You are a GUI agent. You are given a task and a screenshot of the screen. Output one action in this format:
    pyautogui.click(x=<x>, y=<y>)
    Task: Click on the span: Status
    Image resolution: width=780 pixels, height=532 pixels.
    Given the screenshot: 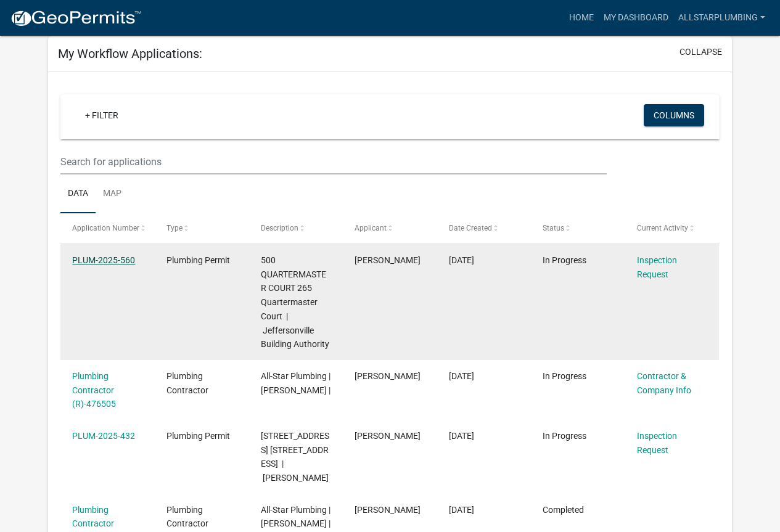 What is the action you would take?
    pyautogui.click(x=553, y=228)
    